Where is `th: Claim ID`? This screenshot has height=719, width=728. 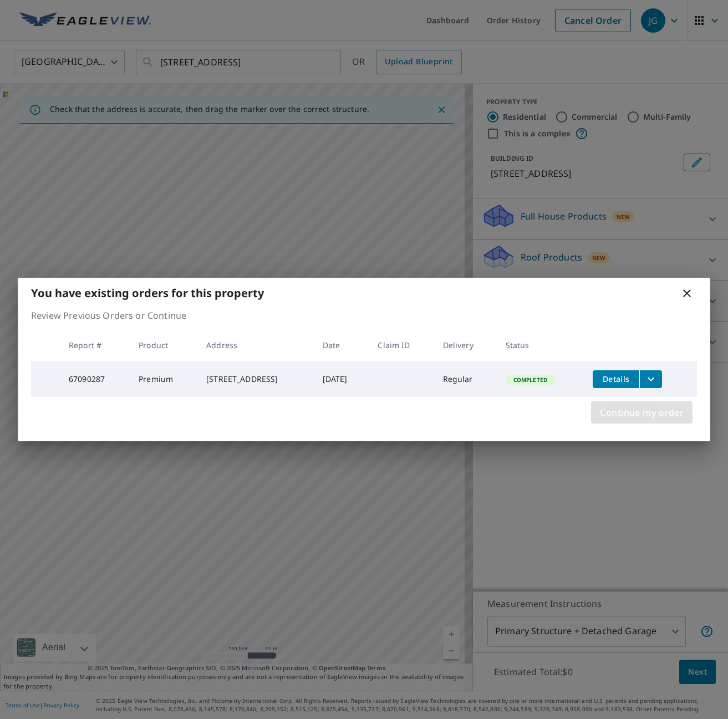 th: Claim ID is located at coordinates (401, 345).